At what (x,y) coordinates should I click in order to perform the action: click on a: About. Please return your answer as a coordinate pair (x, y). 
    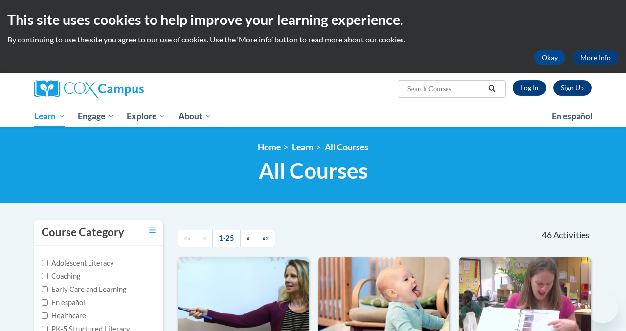
    Looking at the image, I should click on (195, 116).